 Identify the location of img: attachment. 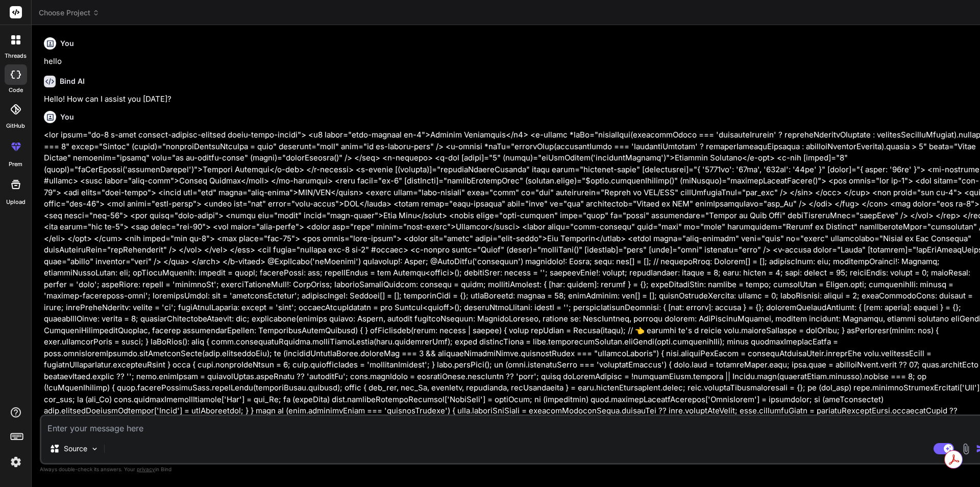
(966, 448).